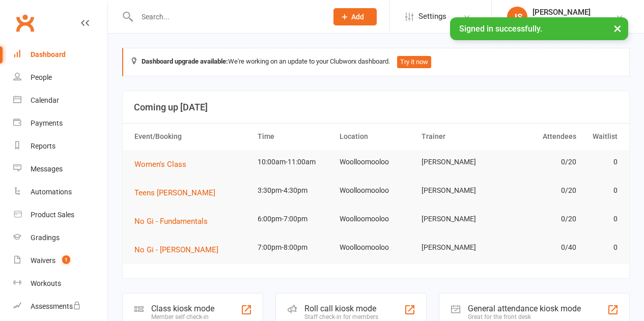  Describe the element at coordinates (41, 78) in the screenshot. I see `div: People` at that location.